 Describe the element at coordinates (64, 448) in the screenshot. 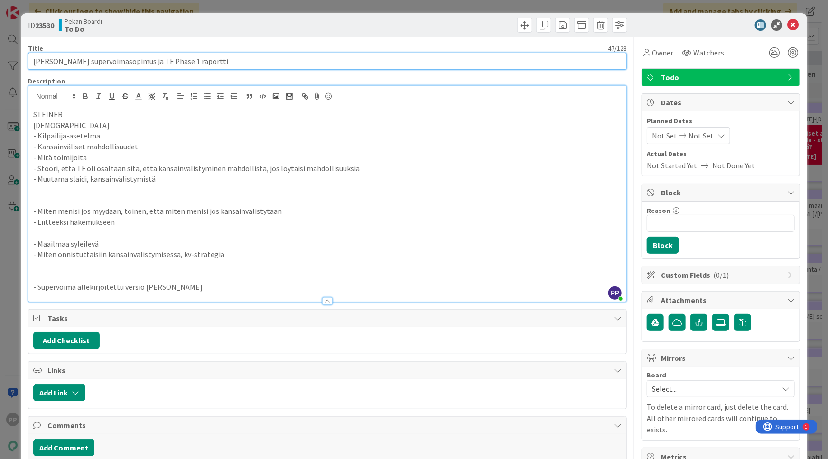

I see `button: Add Comment` at that location.